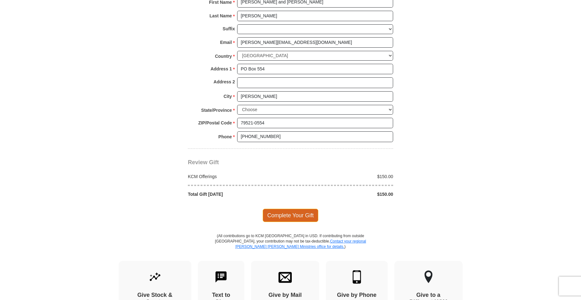 The height and width of the screenshot is (300, 581). I want to click on span: Complete Your Gift, so click(291, 215).